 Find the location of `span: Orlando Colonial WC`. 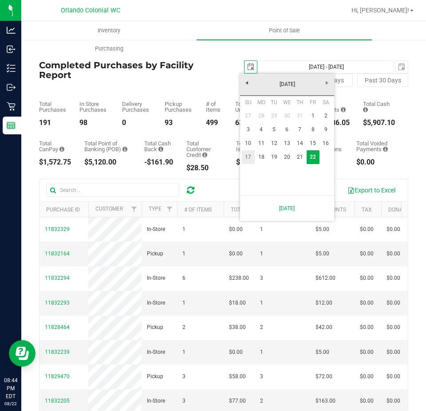

span: Orlando Colonial WC is located at coordinates (90, 10).